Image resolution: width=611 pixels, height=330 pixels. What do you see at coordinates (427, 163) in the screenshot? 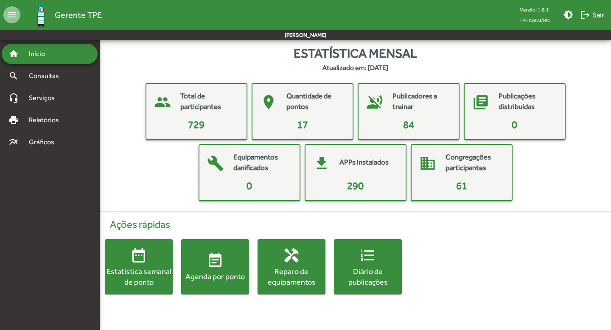
I see `mat-icon: domain` at bounding box center [427, 163].